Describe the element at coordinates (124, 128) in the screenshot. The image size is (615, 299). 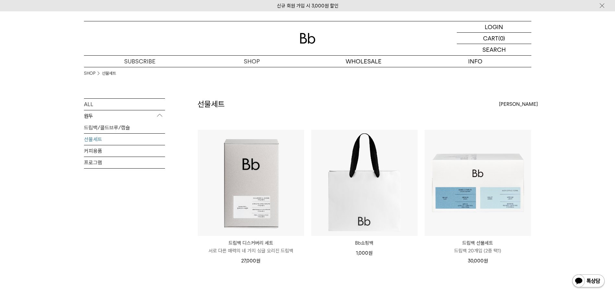
I see `a: 드립백/콜드브루/캡슐` at that location.